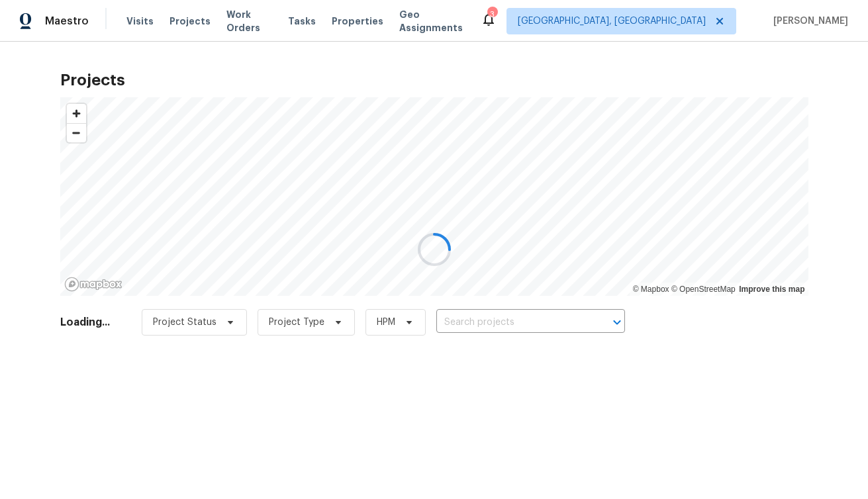  What do you see at coordinates (771, 289) in the screenshot?
I see `a: Improve this map` at bounding box center [771, 289].